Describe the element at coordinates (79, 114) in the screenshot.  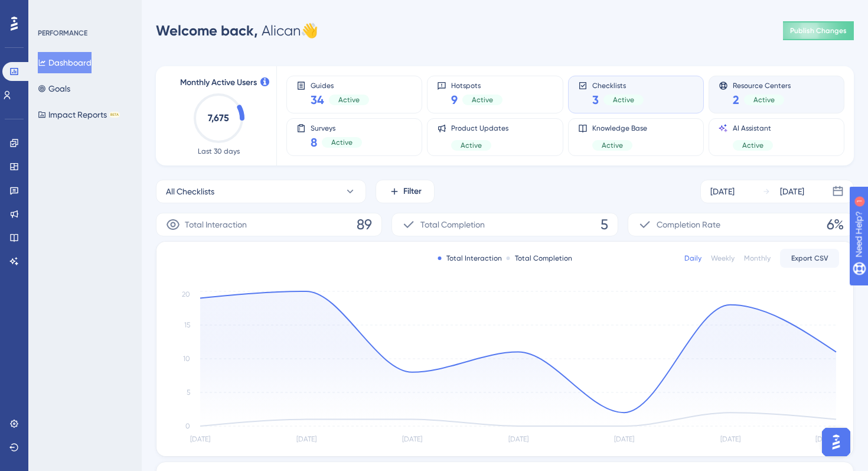
I see `button: Impact ReportsBETA` at that location.